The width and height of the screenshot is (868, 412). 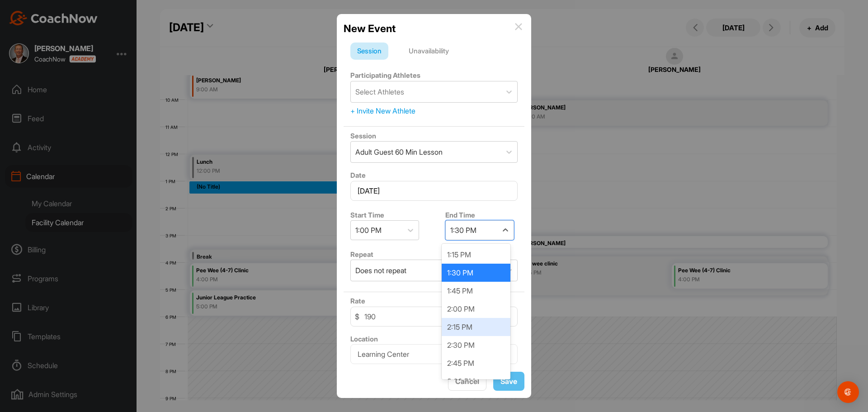 I want to click on label: Date, so click(x=358, y=175).